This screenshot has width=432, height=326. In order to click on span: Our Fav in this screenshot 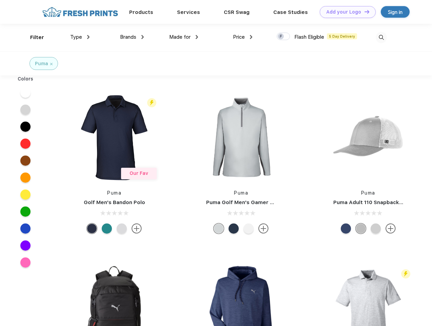, I will do `click(139, 173)`.